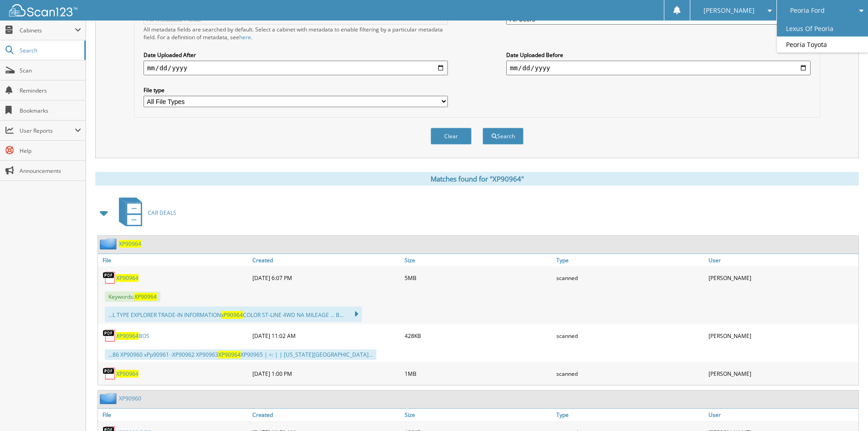 The image size is (868, 431). Describe the element at coordinates (47, 30) in the screenshot. I see `span: Cabinets` at that location.